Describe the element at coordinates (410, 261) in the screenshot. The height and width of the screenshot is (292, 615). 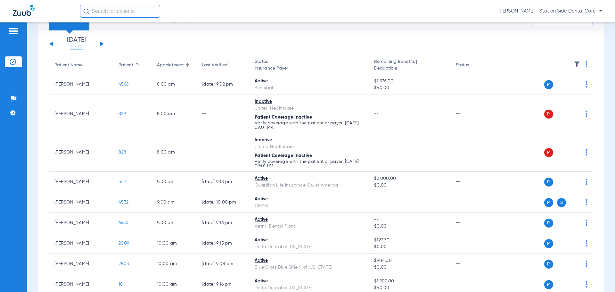
I see `span: $904.00` at that location.